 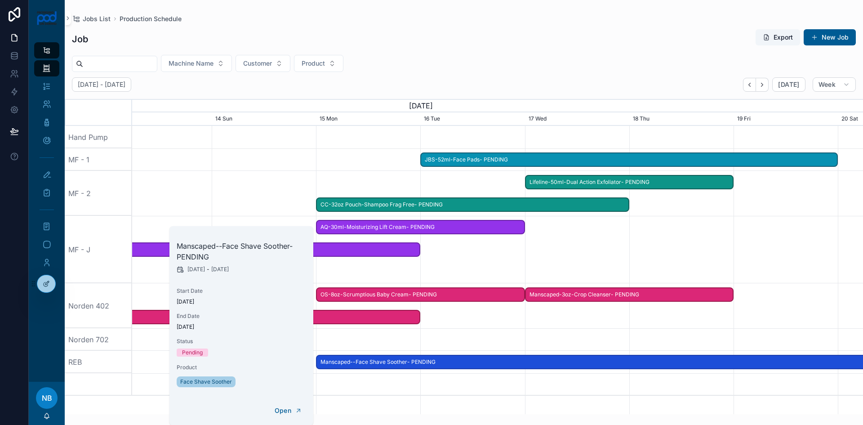 I want to click on a: Production Schedule, so click(x=151, y=19).